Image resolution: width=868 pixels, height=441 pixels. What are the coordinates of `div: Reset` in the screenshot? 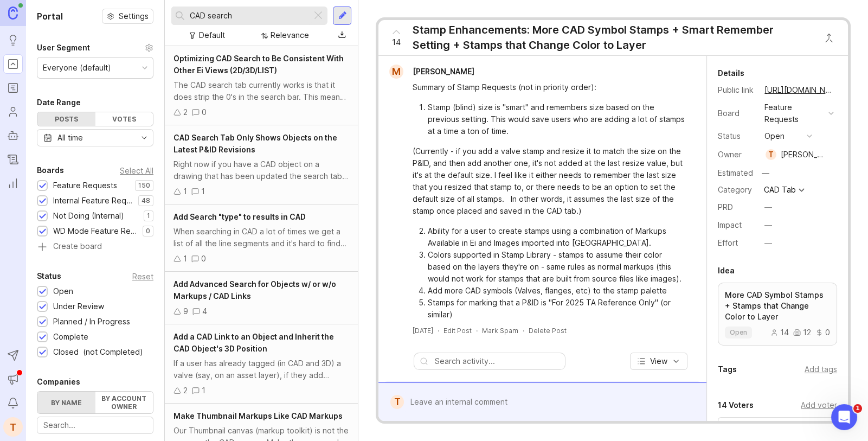 It's located at (143, 276).